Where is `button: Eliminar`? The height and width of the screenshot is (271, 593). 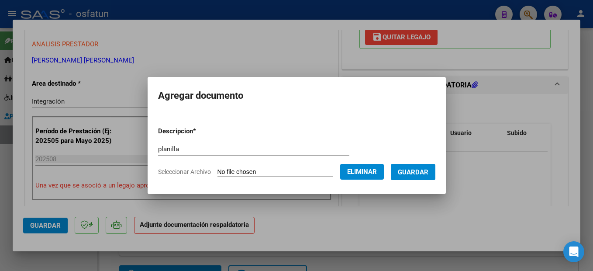 button: Eliminar is located at coordinates (362, 172).